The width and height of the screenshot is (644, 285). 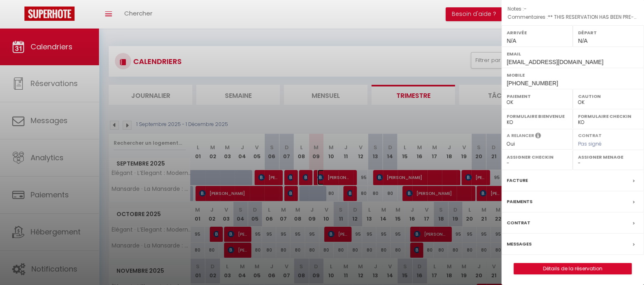 I want to click on label: Paiements, so click(x=519, y=201).